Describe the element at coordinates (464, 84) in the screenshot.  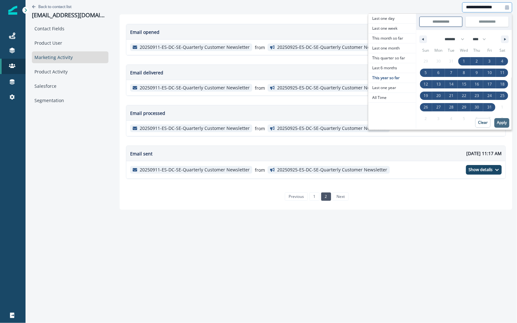
I see `button: 15` at that location.